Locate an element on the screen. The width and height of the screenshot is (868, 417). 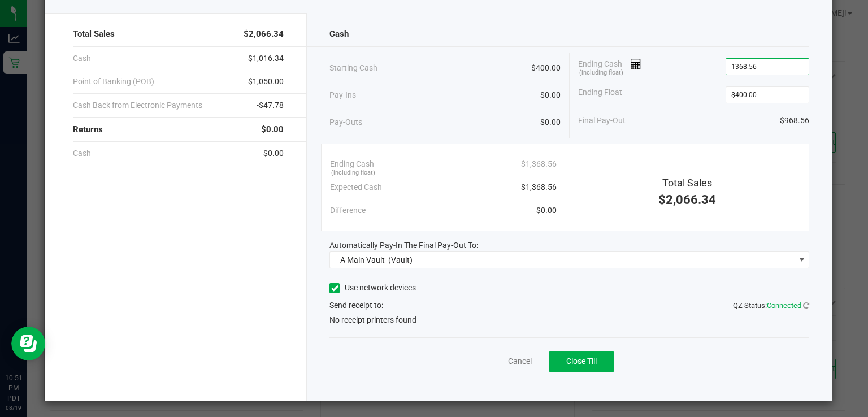
div: Returns is located at coordinates (179, 129).